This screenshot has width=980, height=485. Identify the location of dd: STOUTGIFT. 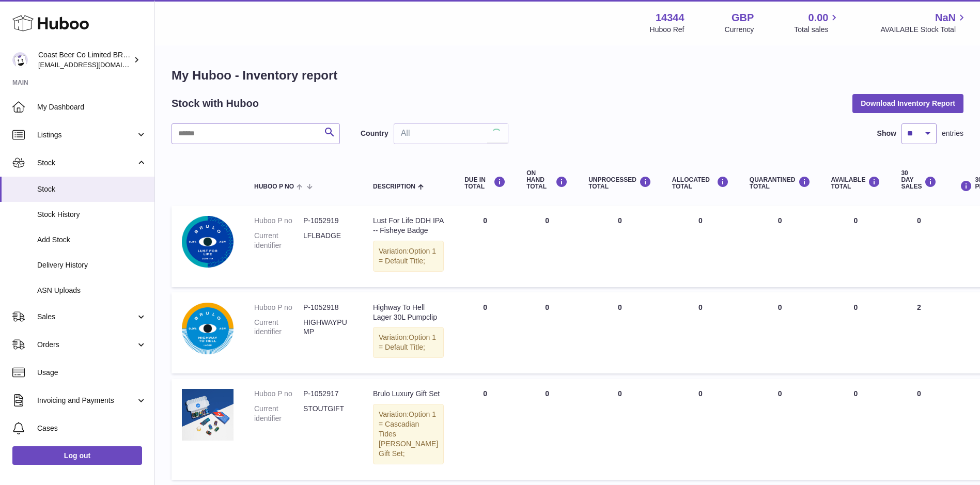
(328, 414).